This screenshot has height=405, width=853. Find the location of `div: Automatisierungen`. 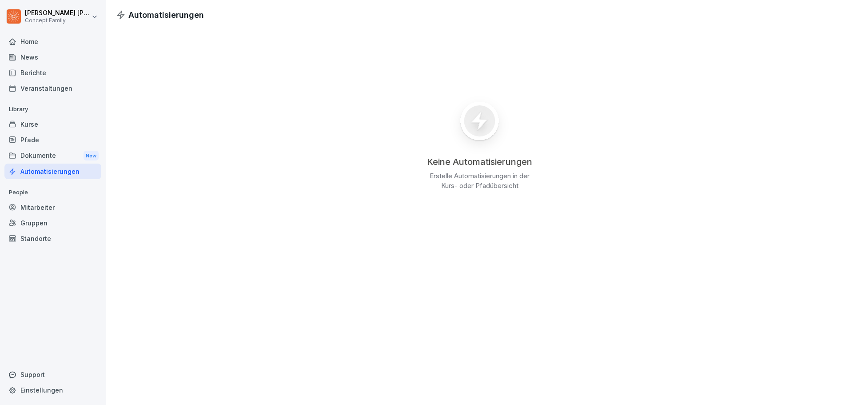

div: Automatisierungen is located at coordinates (53, 171).